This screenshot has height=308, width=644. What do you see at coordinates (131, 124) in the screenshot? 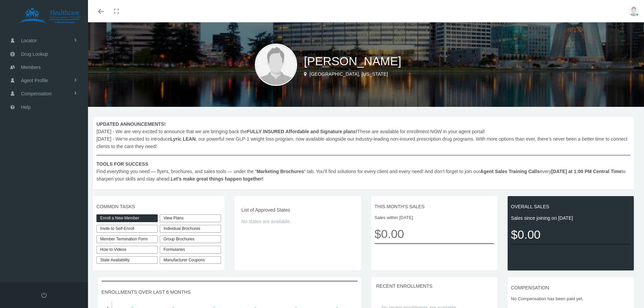
I see `b: UPDATED ANNOUNCEMENTS!` at bounding box center [131, 124].